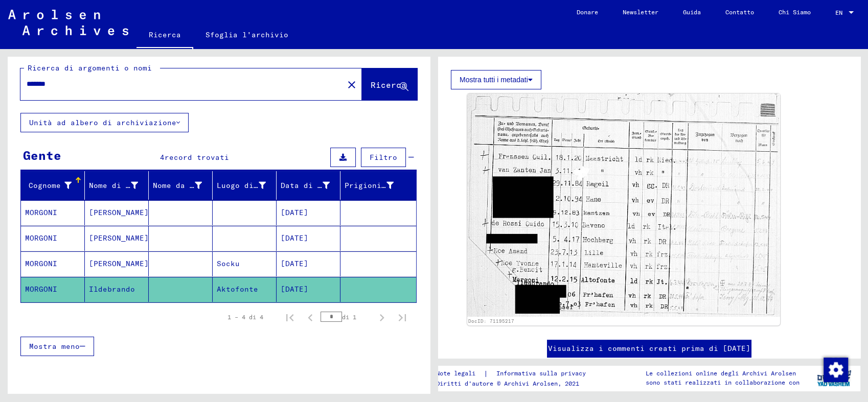 This screenshot has height=402, width=868. I want to click on button: Unità ad albero di archiviazione, so click(104, 123).